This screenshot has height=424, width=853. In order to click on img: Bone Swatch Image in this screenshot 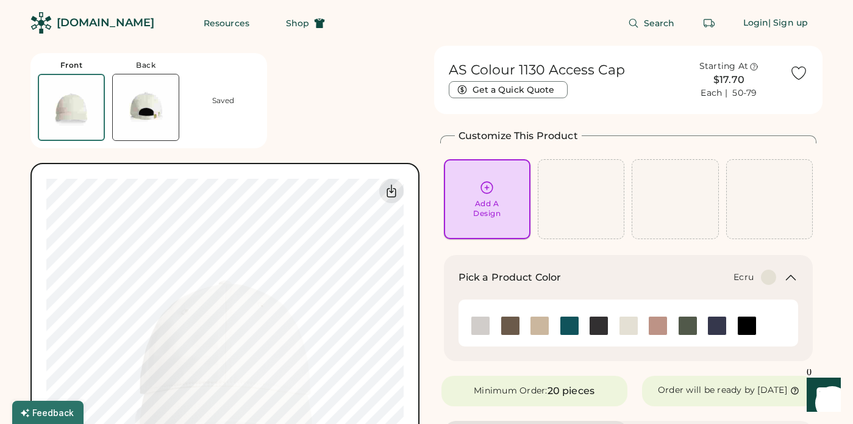, I will do `click(481, 326)`.